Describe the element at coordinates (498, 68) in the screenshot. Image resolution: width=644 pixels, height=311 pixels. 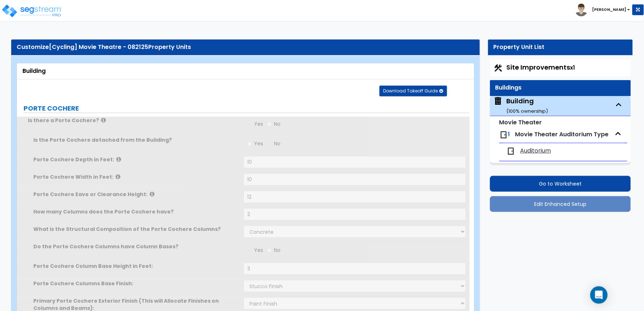
I see `img: Construction.png` at that location.